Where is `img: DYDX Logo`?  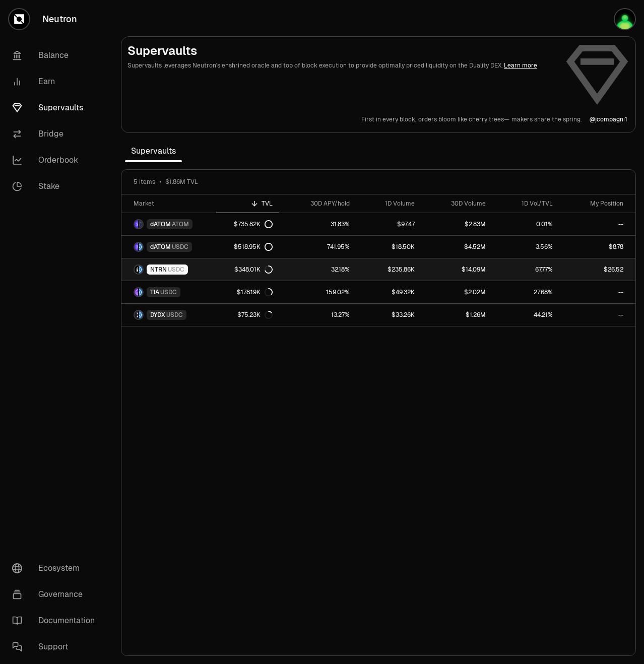
img: DYDX Logo is located at coordinates (136, 315).